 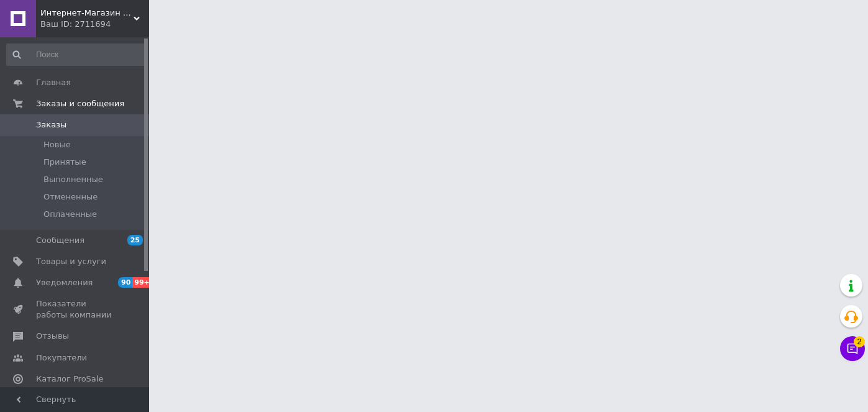 What do you see at coordinates (80, 104) in the screenshot?
I see `span: Заказы и сообщения` at bounding box center [80, 104].